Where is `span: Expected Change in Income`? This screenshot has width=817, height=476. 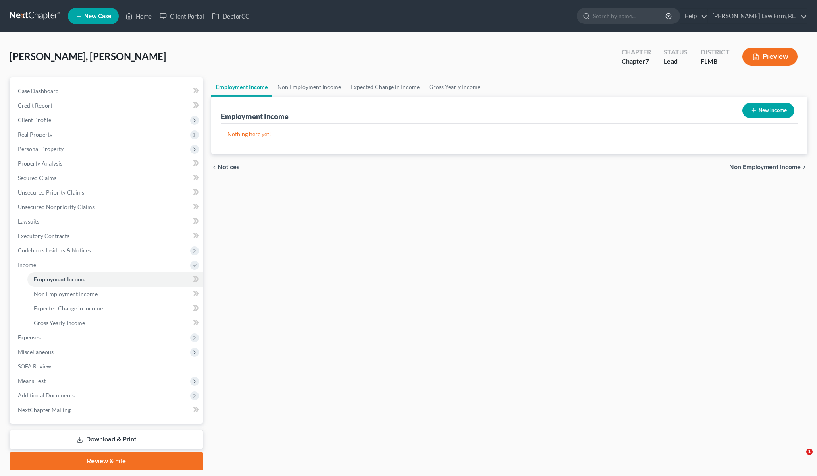
span: Expected Change in Income is located at coordinates (68, 308).